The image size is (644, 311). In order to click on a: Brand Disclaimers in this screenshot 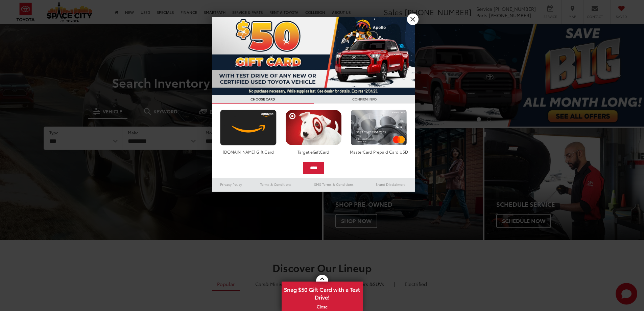, I will do `click(390, 185)`.